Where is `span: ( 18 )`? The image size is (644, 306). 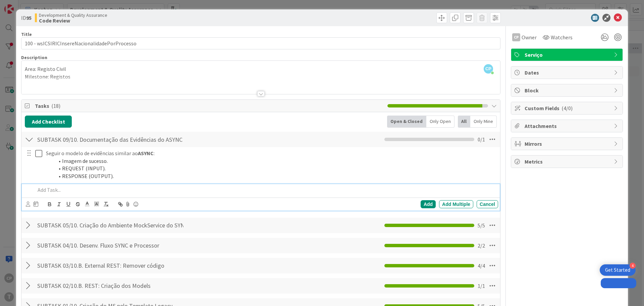
span: ( 18 ) is located at coordinates (56, 106).